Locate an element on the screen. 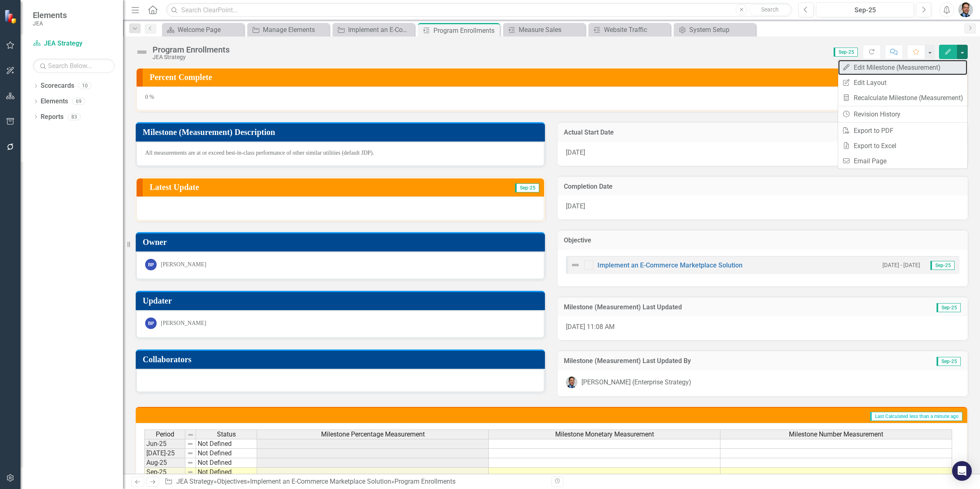  a: Objectives is located at coordinates (231, 482).